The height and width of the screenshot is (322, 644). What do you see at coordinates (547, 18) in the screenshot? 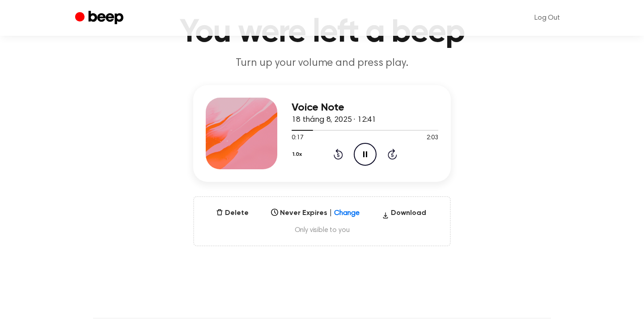
I see `a: Log Out` at bounding box center [547, 18].